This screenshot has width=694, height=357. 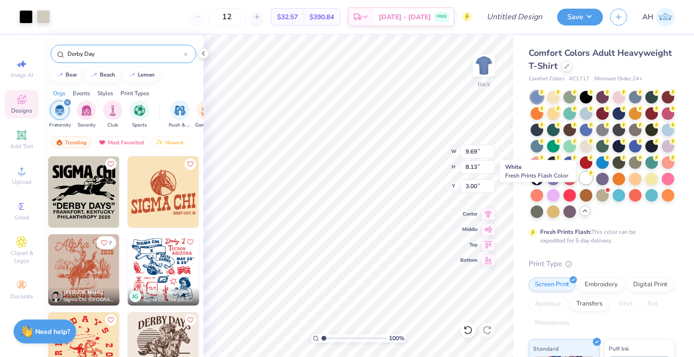 I want to click on img: Rush & Bid Image, so click(x=180, y=110).